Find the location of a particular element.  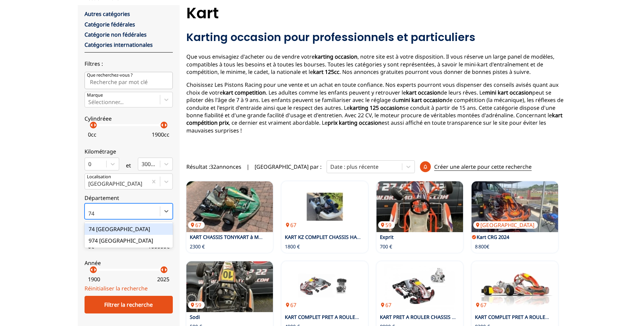

p: Localisation is located at coordinates (99, 177).